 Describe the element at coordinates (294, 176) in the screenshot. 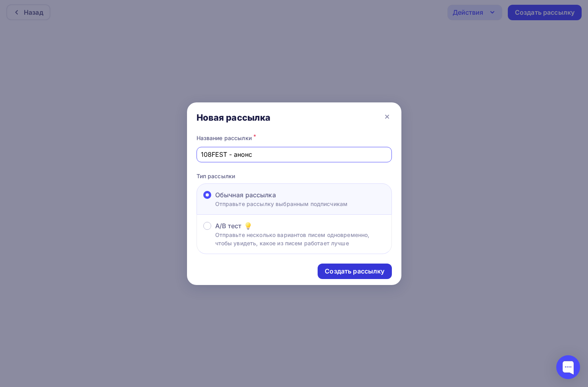

I see `p: Тип рассылки` at that location.